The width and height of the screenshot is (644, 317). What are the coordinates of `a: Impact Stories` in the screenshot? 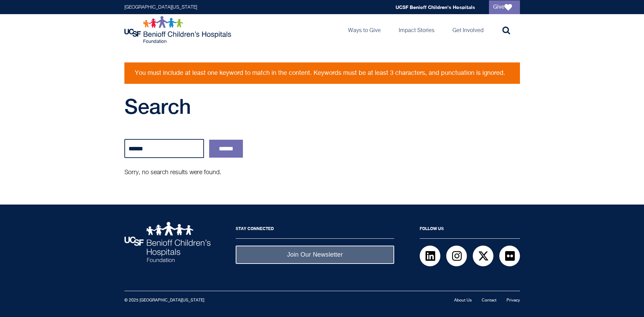 It's located at (417, 30).